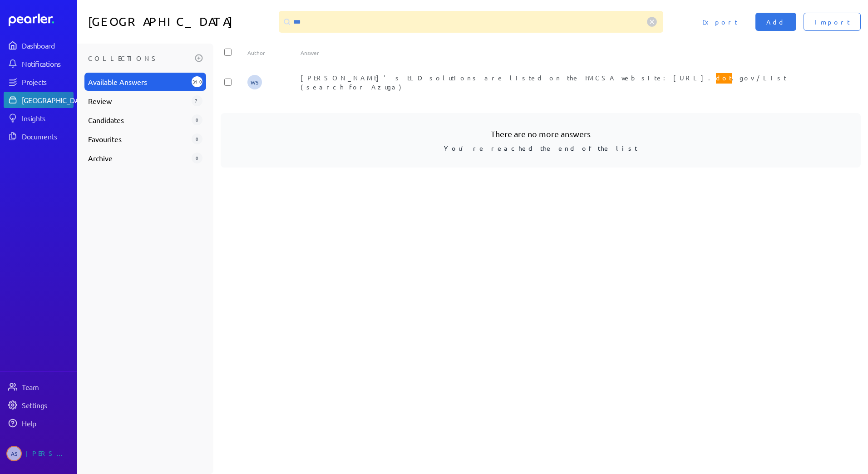 This screenshot has height=474, width=868. What do you see at coordinates (47, 136) in the screenshot?
I see `div: Documents` at bounding box center [47, 136].